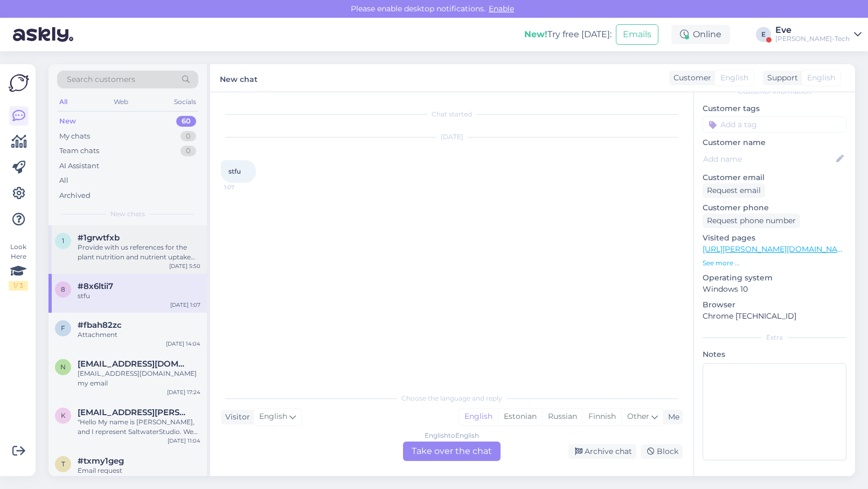 This screenshot has width=868, height=489. What do you see at coordinates (139, 335) in the screenshot?
I see `div: Attachment` at bounding box center [139, 335].